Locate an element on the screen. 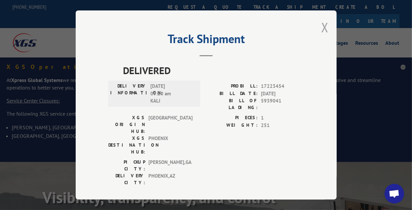  label: XGS DESTINATION HUB: is located at coordinates (126, 145).